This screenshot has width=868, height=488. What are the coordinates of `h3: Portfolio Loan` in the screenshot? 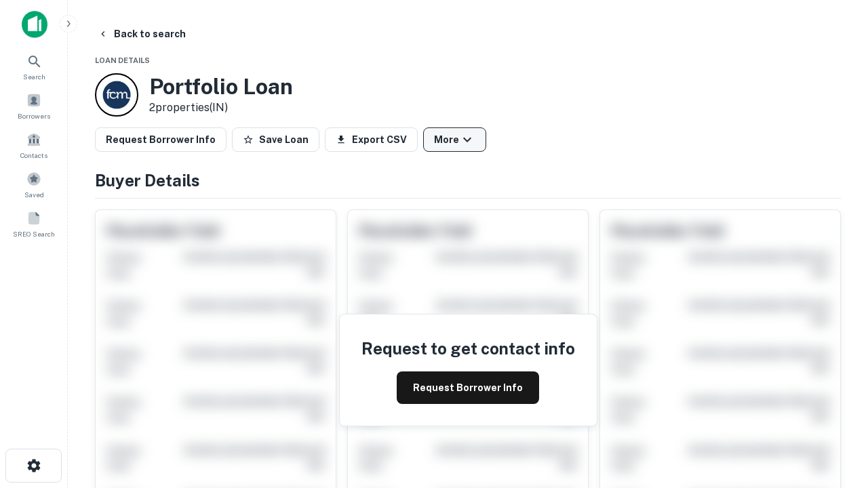 It's located at (221, 87).